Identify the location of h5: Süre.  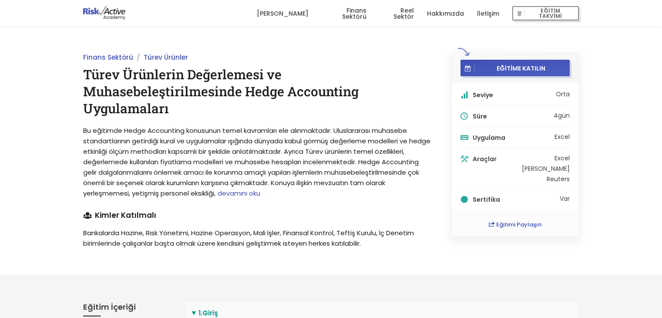
(512, 116).